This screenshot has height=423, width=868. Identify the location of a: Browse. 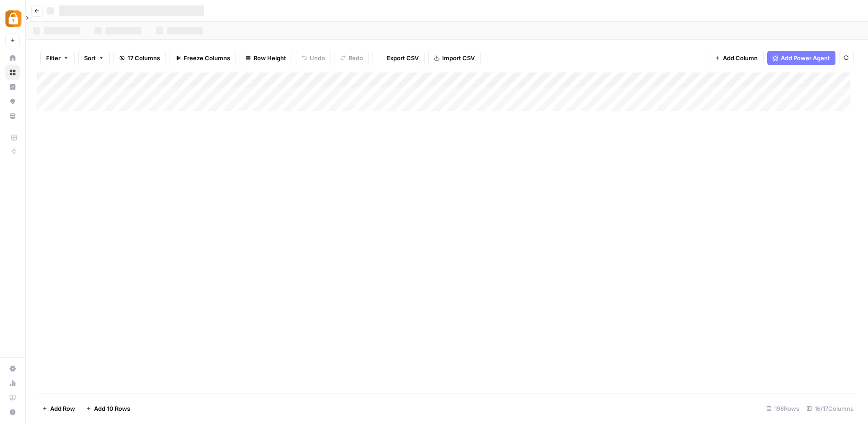
(12, 72).